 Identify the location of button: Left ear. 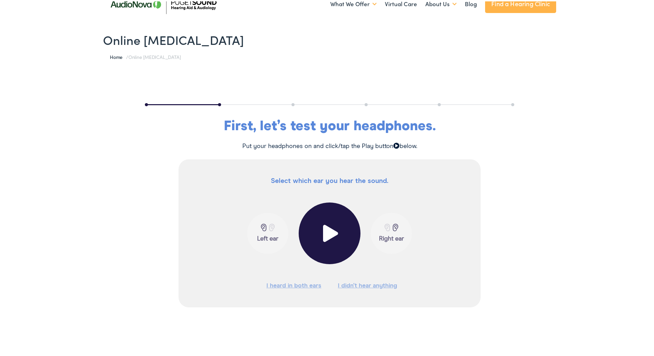
(268, 232).